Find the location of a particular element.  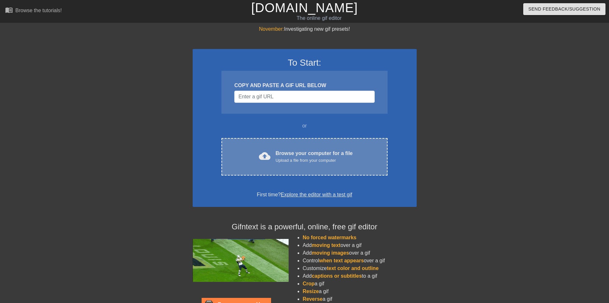

div: Browse your computer for a file is located at coordinates (314, 157).